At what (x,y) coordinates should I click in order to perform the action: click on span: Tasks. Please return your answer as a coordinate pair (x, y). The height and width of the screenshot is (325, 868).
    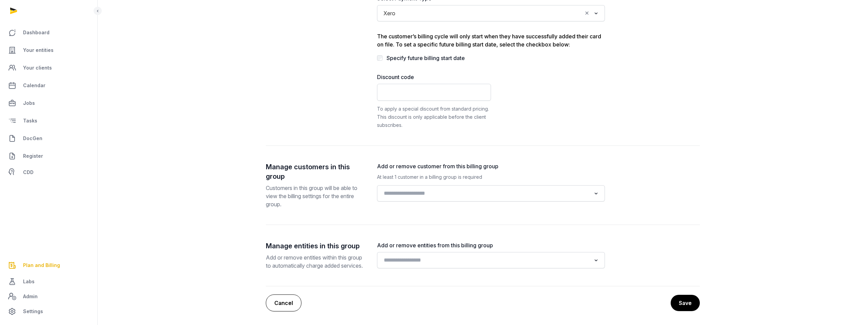
    Looking at the image, I should click on (30, 121).